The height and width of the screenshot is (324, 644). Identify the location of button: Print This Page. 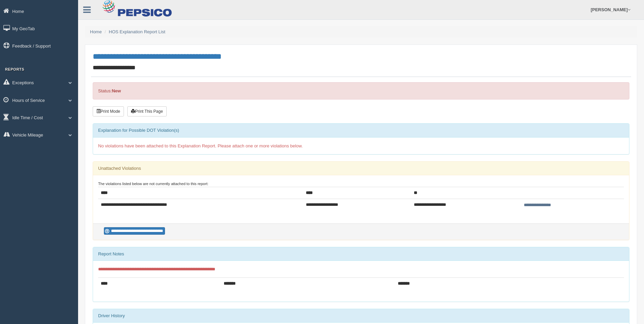
(147, 112).